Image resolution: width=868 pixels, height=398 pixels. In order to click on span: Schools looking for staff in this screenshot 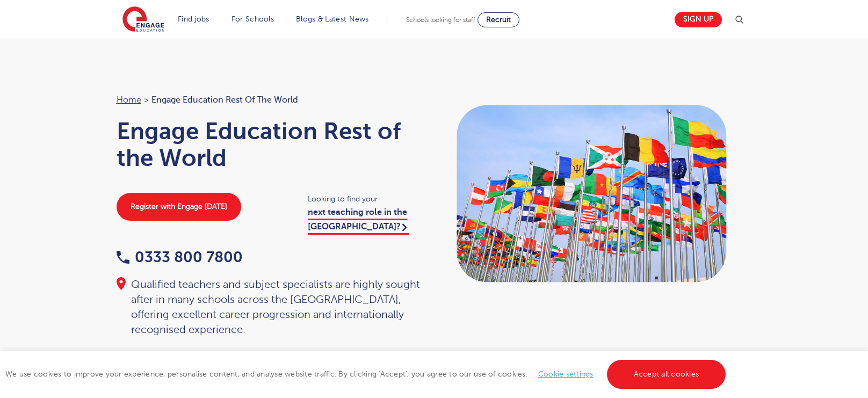, I will do `click(440, 20)`.